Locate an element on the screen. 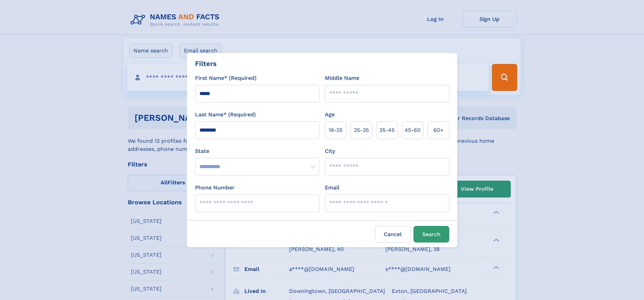  label: Age is located at coordinates (330, 115).